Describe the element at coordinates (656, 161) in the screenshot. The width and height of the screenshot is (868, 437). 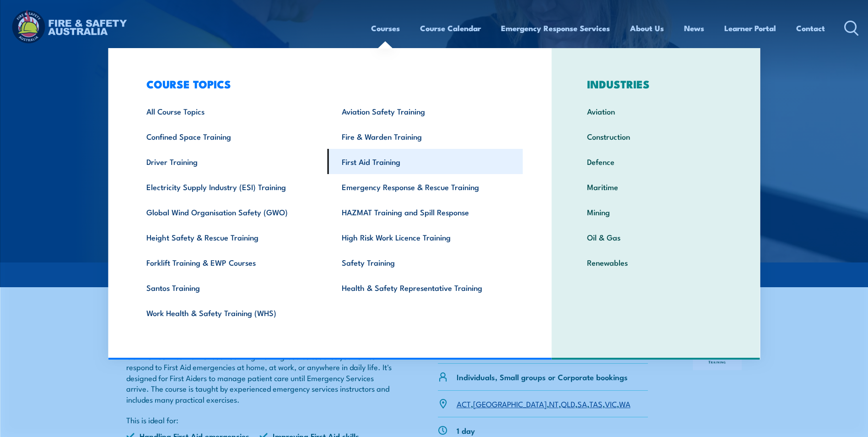
I see `a: Defence` at that location.